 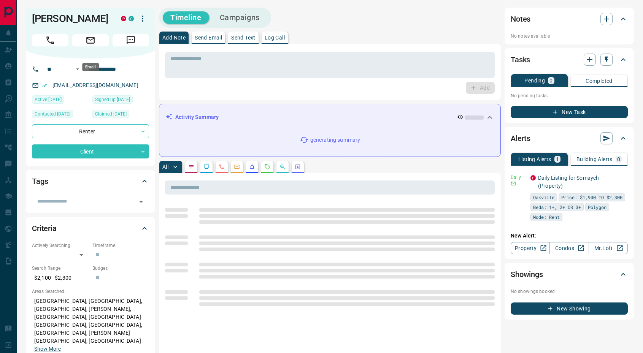 What do you see at coordinates (165, 167) in the screenshot?
I see `p: All` at bounding box center [165, 167].